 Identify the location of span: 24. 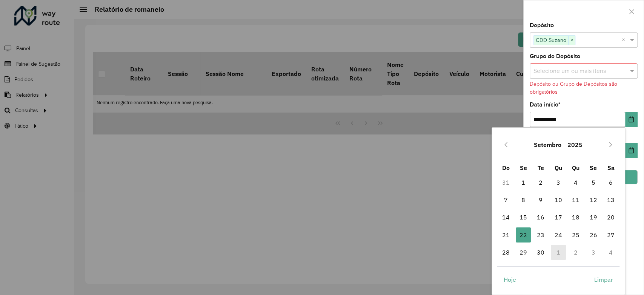
(559, 235).